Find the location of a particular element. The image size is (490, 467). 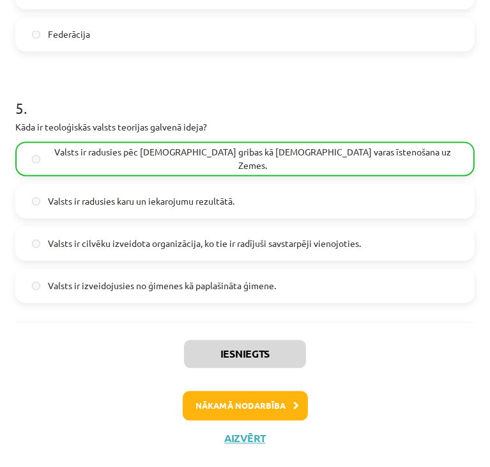

button: Aizvērt is located at coordinates (246, 439).